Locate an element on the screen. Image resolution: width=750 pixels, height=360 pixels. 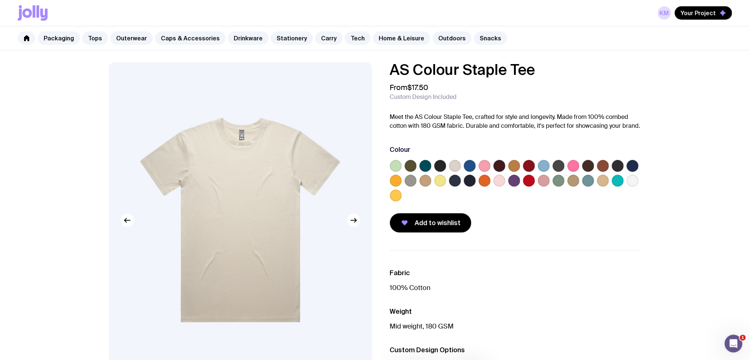
span: Custom Design Included is located at coordinates (423, 97).